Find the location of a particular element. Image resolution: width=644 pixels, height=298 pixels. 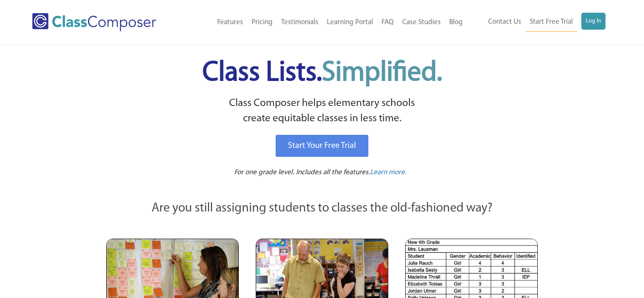

span: Start Your Free Trial is located at coordinates (322, 146).